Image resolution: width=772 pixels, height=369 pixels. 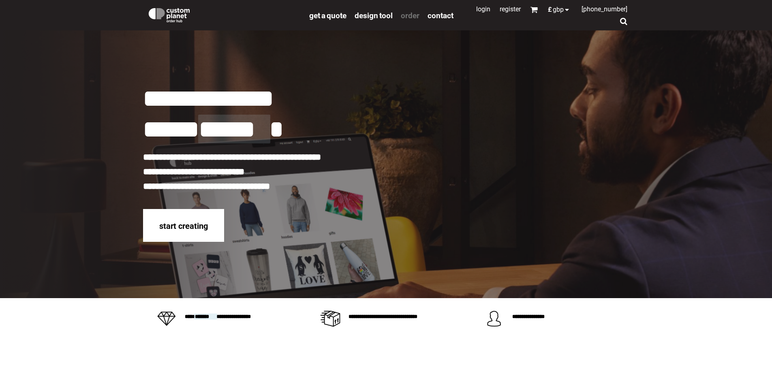 What do you see at coordinates (328, 15) in the screenshot?
I see `span: get a quote` at bounding box center [328, 15].